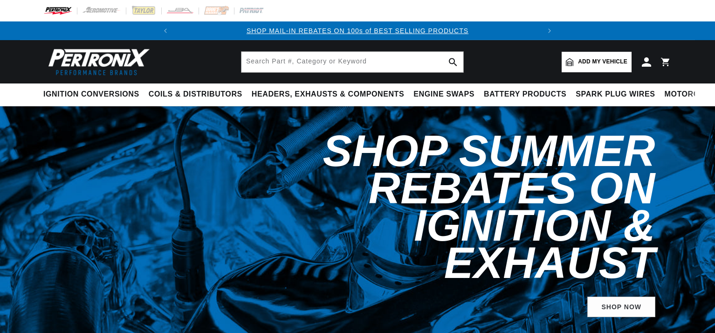 Image resolution: width=715 pixels, height=333 pixels. I want to click on summary: Battery Products, so click(525, 94).